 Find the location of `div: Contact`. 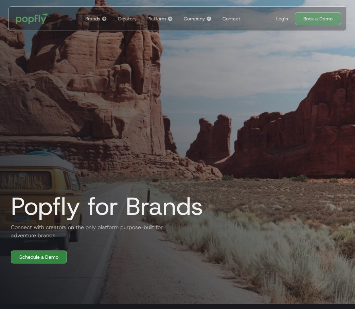

div: Contact is located at coordinates (231, 19).